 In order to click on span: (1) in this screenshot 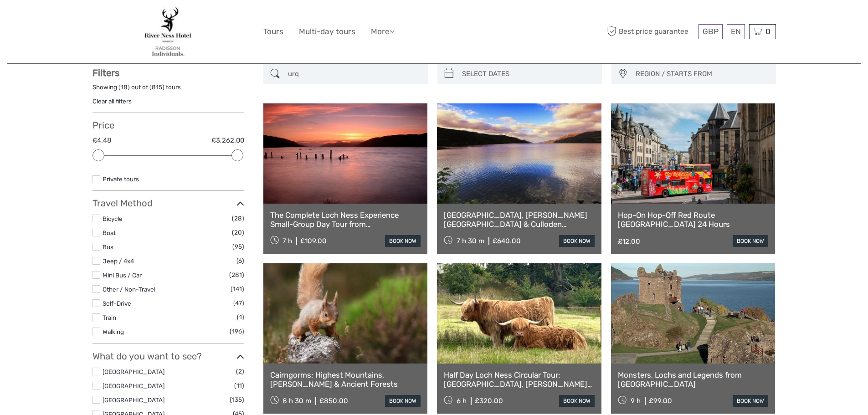, I will do `click(241, 317)`.